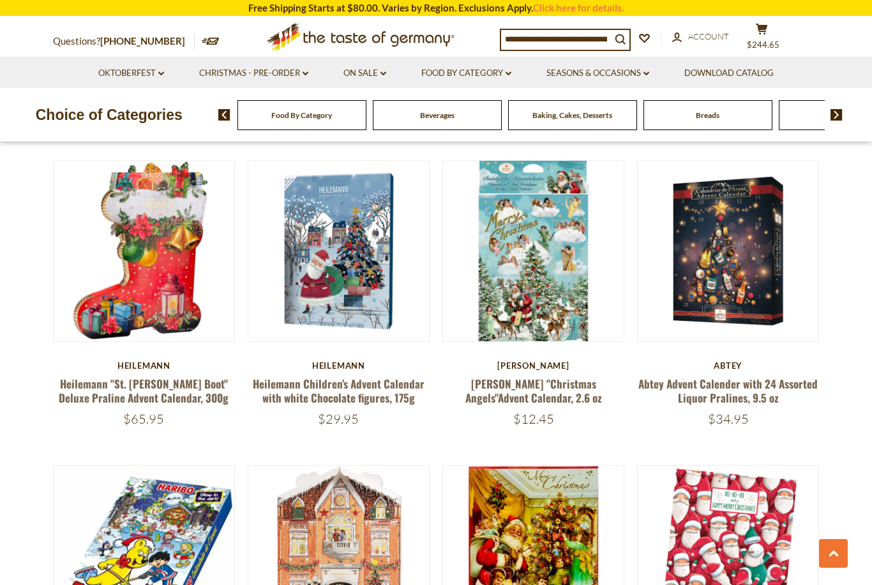  I want to click on a: Oktoberfest, so click(131, 73).